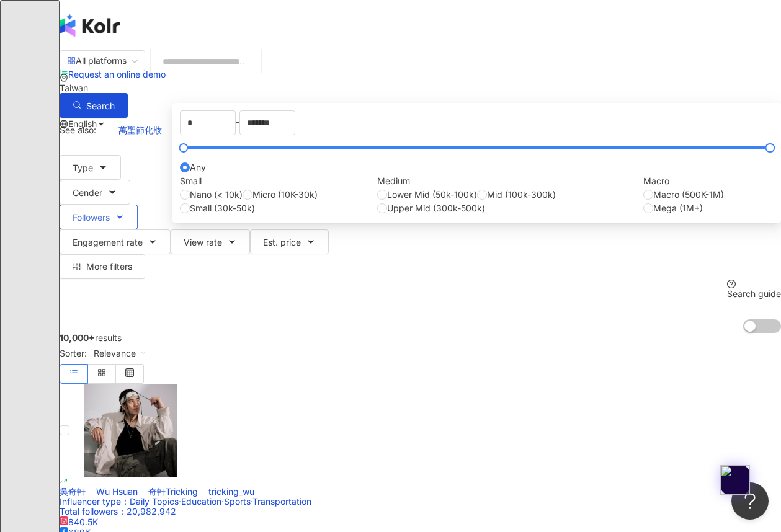  Describe the element at coordinates (436, 208) in the screenshot. I see `span: Upper Mid (300k-500k)` at that location.